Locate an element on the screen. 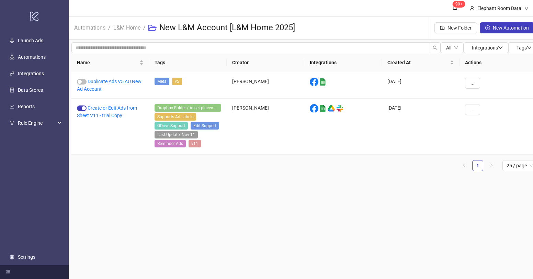 This screenshot has width=533, height=279. span: v5 is located at coordinates (177, 81).